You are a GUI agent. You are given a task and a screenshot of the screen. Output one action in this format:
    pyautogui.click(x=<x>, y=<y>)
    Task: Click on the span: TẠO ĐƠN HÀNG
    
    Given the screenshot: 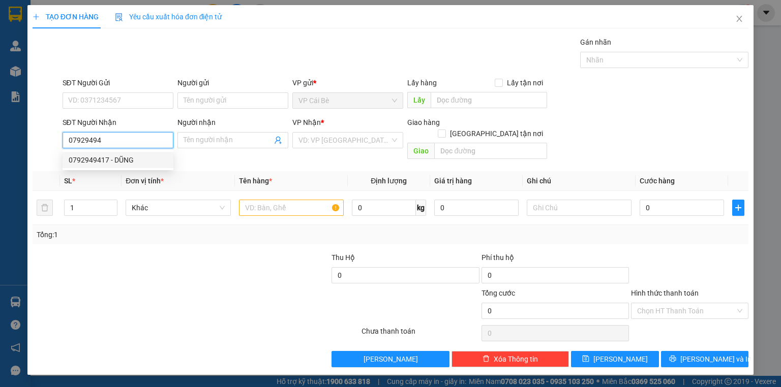 What is the action you would take?
    pyautogui.click(x=66, y=17)
    